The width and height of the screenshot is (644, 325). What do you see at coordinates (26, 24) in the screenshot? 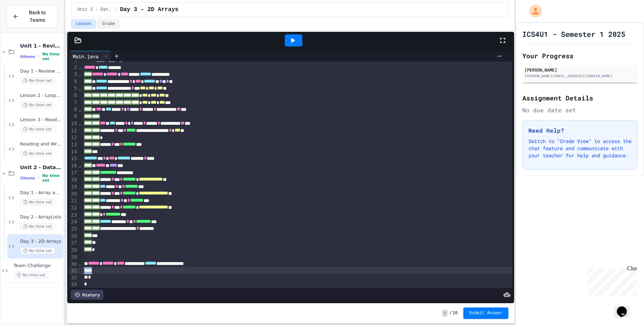
I see `div: Chat with us now!Close` at bounding box center [26, 24].